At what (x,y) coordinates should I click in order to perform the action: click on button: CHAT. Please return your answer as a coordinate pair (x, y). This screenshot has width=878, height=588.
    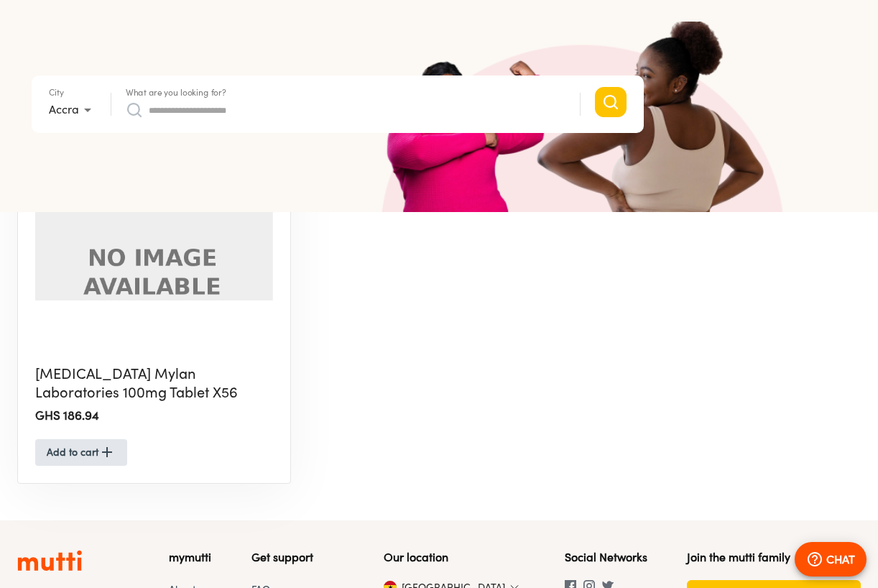
    Looking at the image, I should click on (830, 559).